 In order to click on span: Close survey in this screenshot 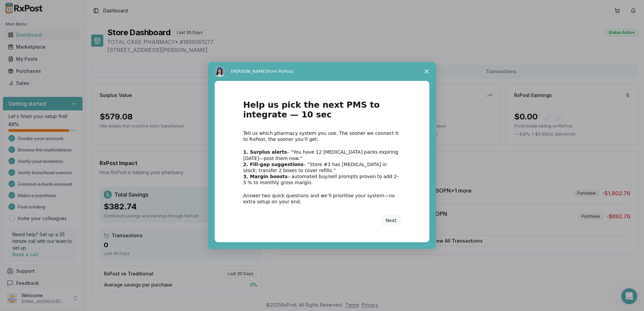, I will do `click(426, 72)`.